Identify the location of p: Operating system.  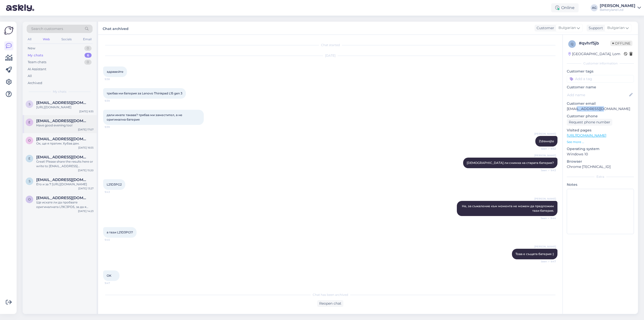
(600, 149).